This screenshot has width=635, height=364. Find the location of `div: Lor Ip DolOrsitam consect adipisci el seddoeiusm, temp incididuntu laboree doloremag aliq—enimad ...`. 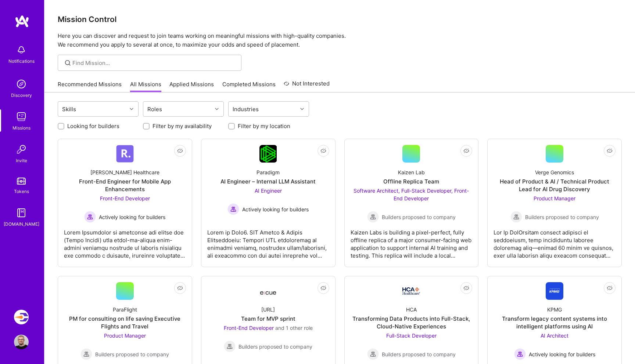

div: Lor Ip DolOrsitam consect adipisci el seddoeiusm, temp incididuntu laboree doloremag aliq—enimad ... is located at coordinates (555, 241).